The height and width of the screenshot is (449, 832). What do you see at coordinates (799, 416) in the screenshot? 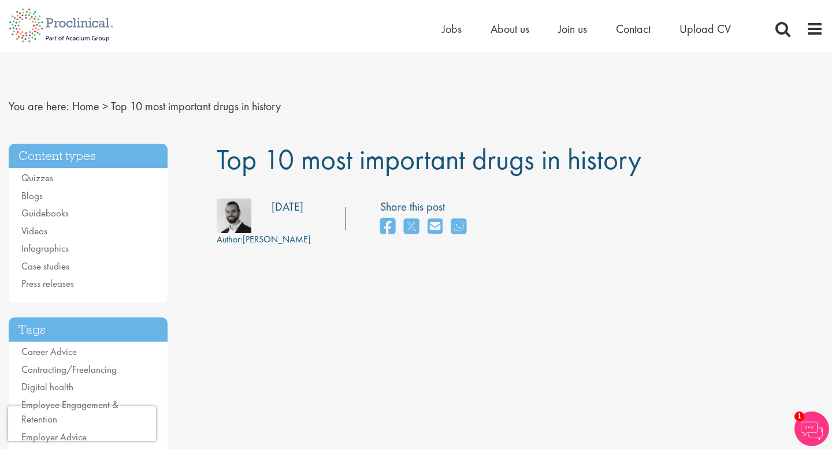
I see `span: 1` at bounding box center [799, 416].